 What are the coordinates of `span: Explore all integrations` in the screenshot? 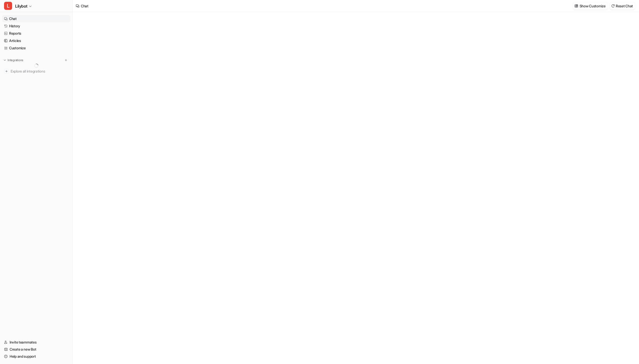 It's located at (39, 71).